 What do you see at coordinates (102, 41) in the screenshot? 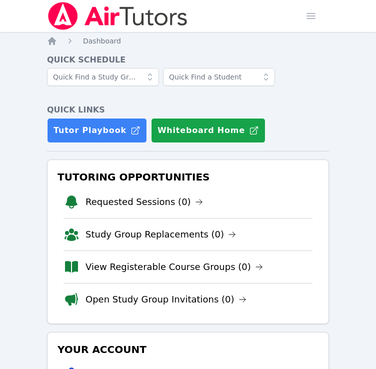
I see `span: Dashboard` at bounding box center [102, 41].